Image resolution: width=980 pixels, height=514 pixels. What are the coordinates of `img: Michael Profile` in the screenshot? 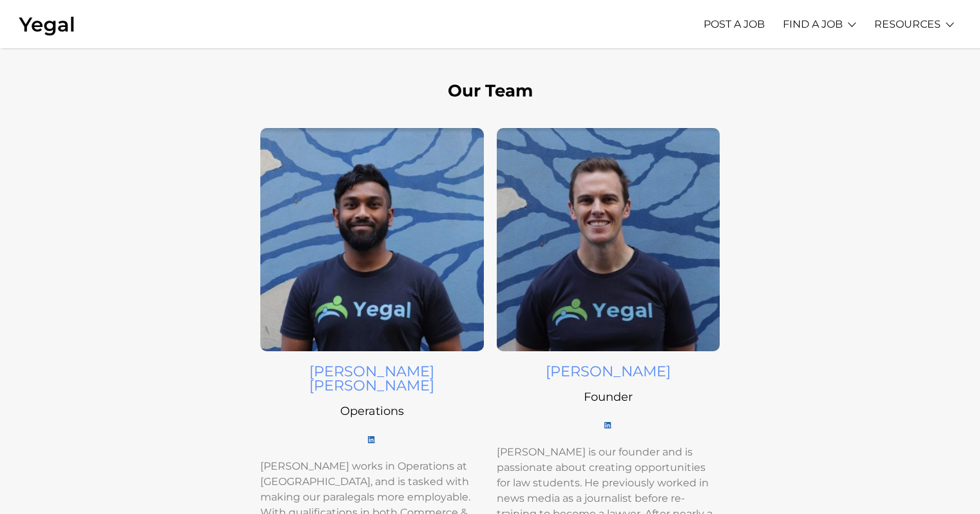 It's located at (608, 240).